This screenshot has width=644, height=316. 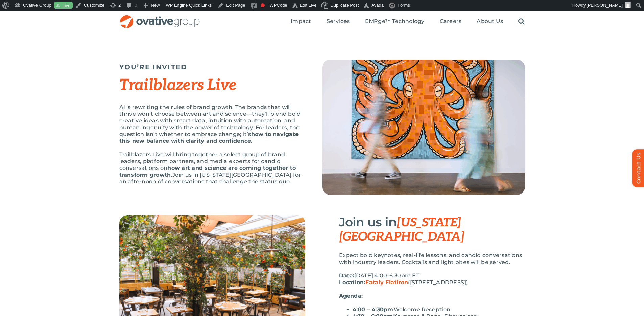 I want to click on strong: Agenda:, so click(x=351, y=295).